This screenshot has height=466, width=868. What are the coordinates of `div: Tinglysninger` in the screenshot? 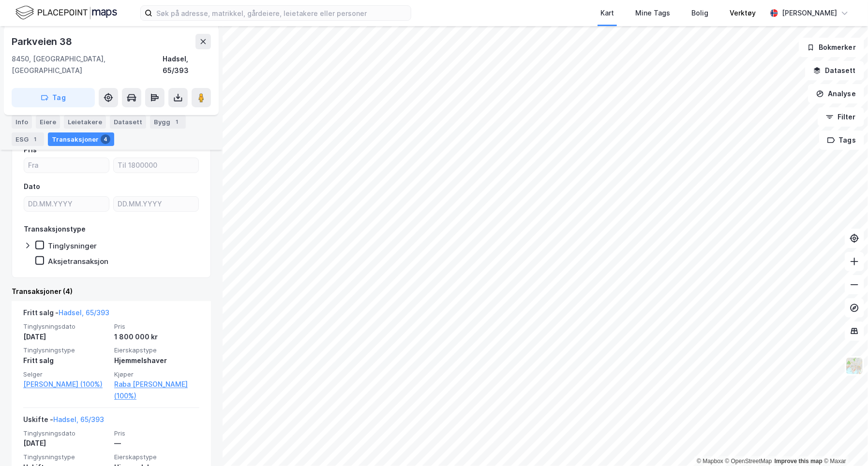 It's located at (72, 246).